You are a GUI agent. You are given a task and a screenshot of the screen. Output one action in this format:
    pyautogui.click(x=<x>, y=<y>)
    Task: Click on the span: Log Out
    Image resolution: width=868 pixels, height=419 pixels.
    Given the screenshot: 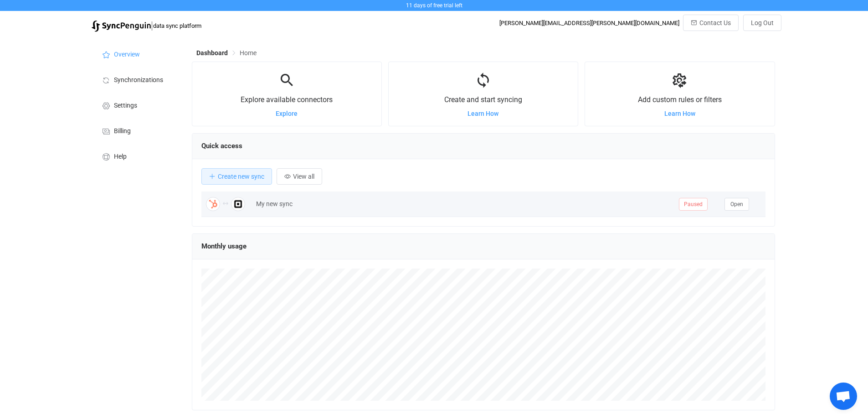 What is the action you would take?
    pyautogui.click(x=762, y=23)
    